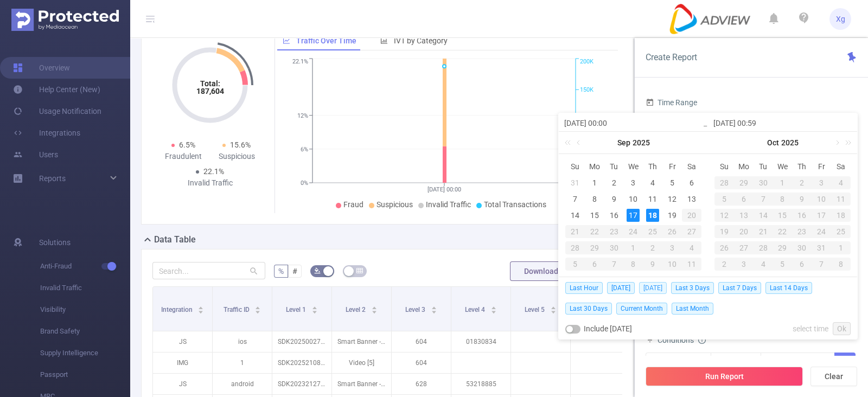  I want to click on td: November 8, 2025, so click(841, 264).